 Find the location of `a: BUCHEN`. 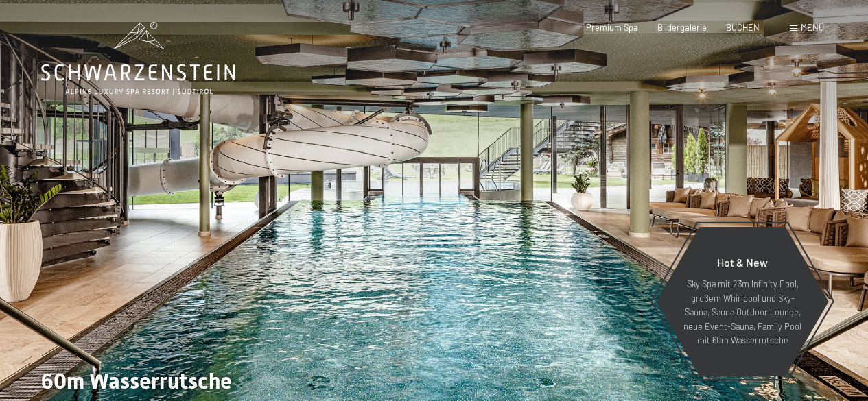

a: BUCHEN is located at coordinates (742, 27).